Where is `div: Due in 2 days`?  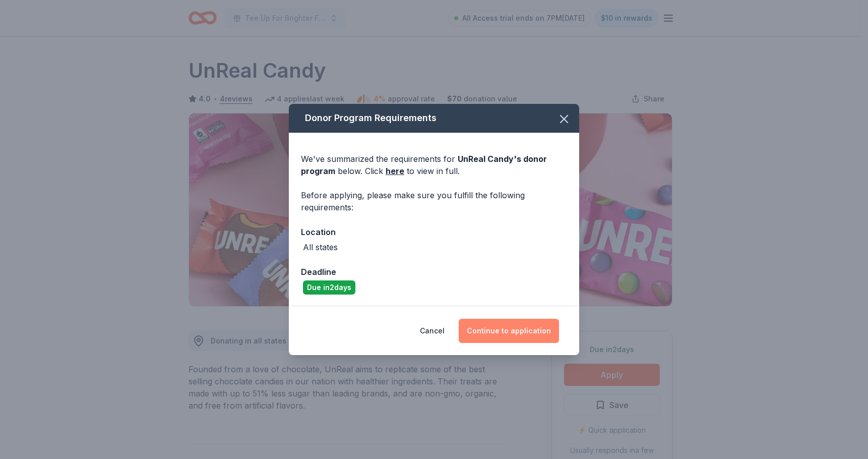
div: Due in 2 days is located at coordinates (329, 288).